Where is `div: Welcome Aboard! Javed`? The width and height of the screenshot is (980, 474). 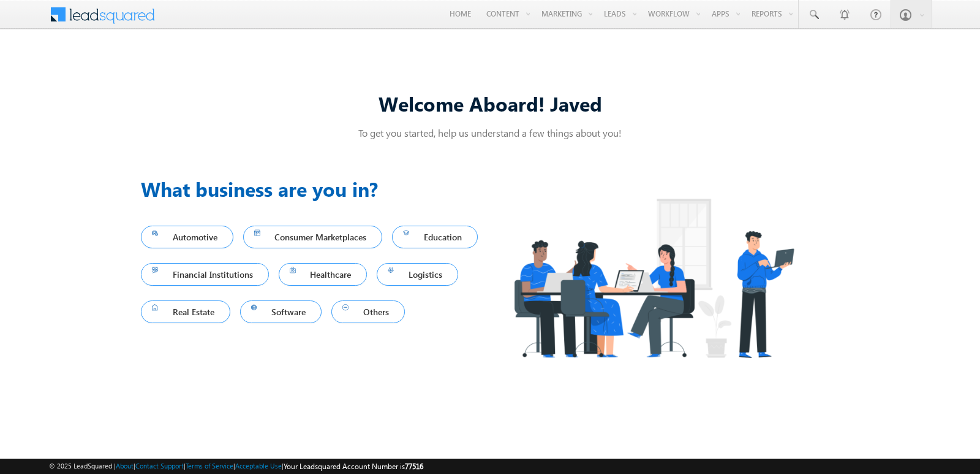 div: Welcome Aboard! Javed is located at coordinates (490, 103).